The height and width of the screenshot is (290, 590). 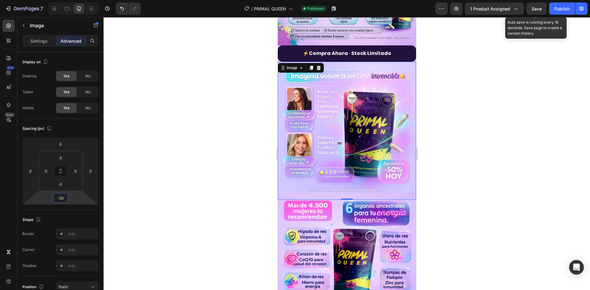 What do you see at coordinates (37, 129) in the screenshot?
I see `div: Spacing (px)` at bounding box center [37, 129].